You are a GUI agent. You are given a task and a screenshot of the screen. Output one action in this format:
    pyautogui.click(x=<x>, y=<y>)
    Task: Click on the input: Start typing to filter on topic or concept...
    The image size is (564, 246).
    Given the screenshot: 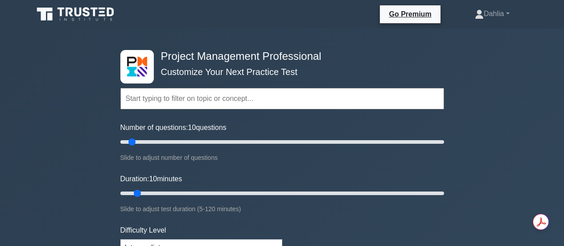 What is the action you would take?
    pyautogui.click(x=282, y=99)
    